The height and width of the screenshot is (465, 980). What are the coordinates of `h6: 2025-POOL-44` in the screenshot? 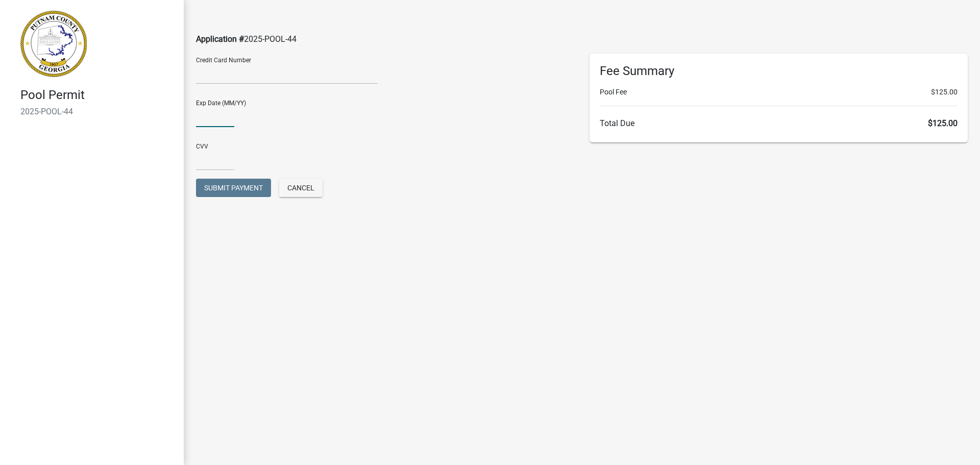 It's located at (98, 111).